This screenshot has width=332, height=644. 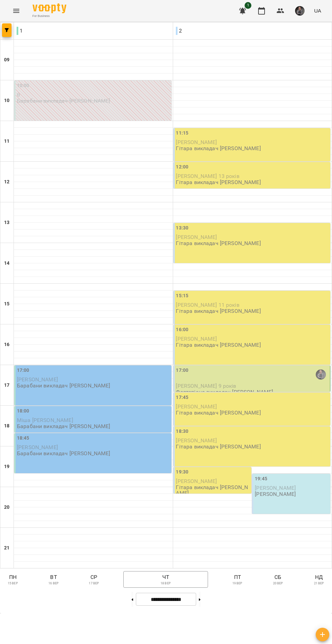 I want to click on p: 16 вер, so click(x=53, y=583).